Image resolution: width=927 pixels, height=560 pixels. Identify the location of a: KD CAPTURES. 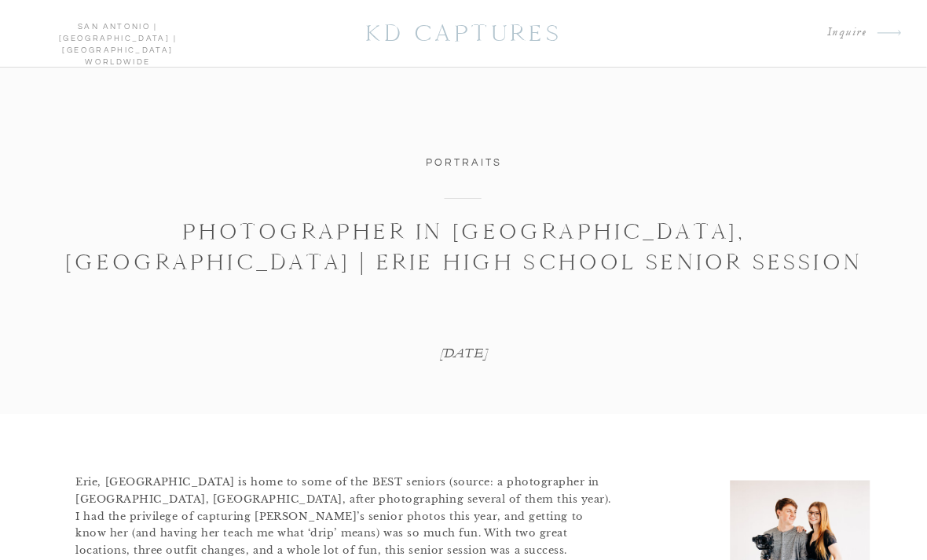
(462, 33).